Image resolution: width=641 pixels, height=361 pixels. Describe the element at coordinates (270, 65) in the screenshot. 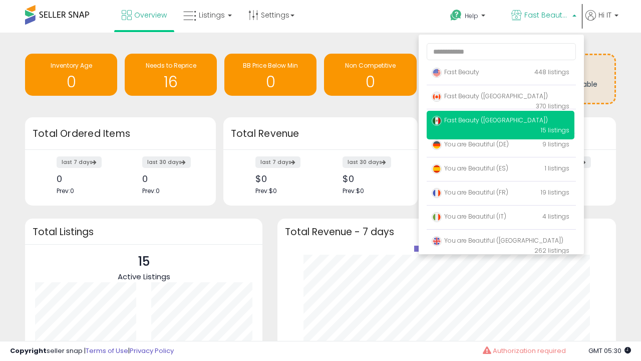

I see `span: BB Price Below Min` at that location.